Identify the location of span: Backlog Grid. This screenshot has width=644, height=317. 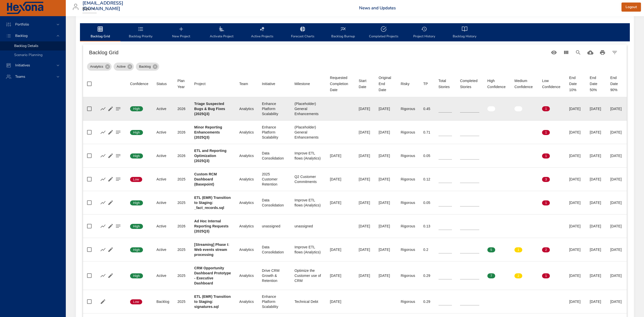
(100, 32).